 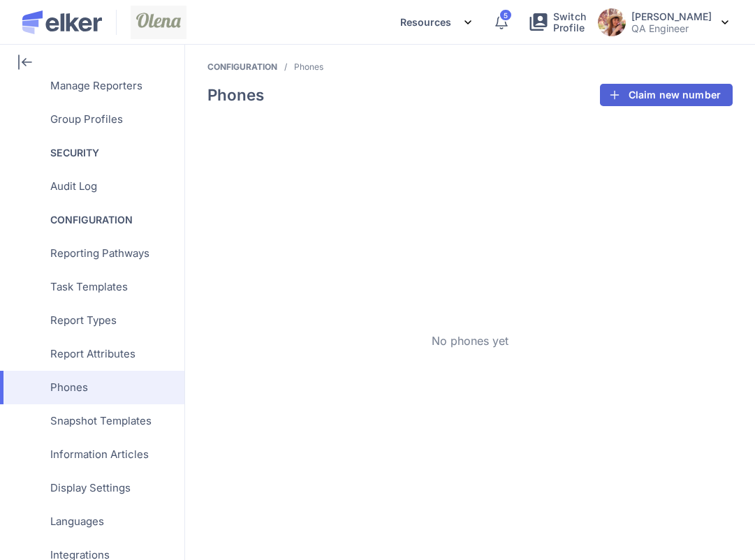 I want to click on span: Task Templates, so click(x=88, y=287).